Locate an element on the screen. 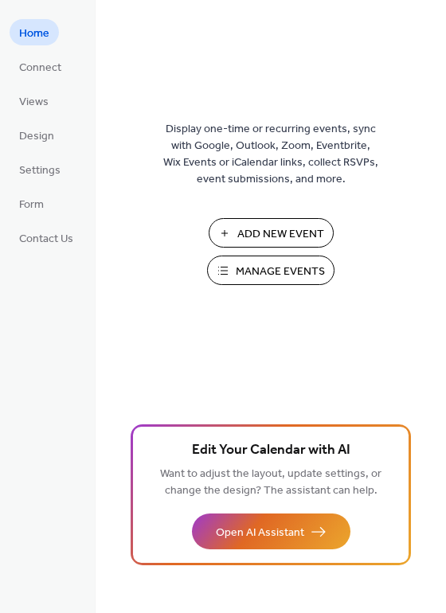 This screenshot has width=446, height=613. span: Open AI Assistant is located at coordinates (260, 533).